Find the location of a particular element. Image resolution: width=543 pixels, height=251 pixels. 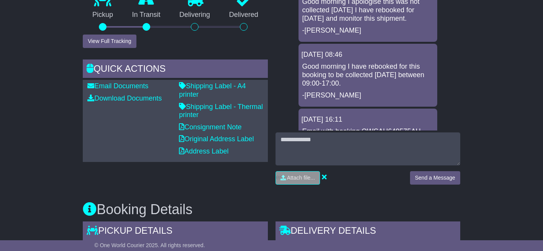

a: Shipping Label - A4 printer is located at coordinates (212, 90).